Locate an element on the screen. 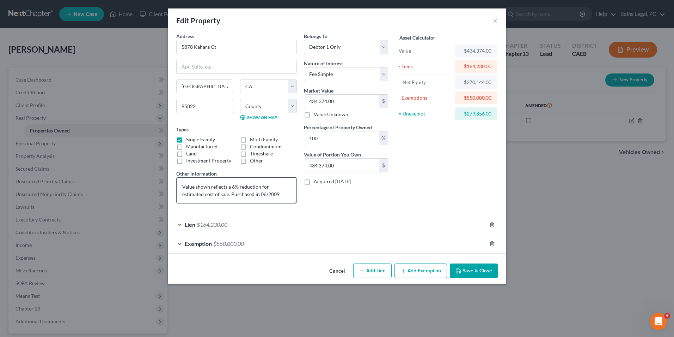 This screenshot has height=337, width=674. button: Add Lien is located at coordinates (373, 271).